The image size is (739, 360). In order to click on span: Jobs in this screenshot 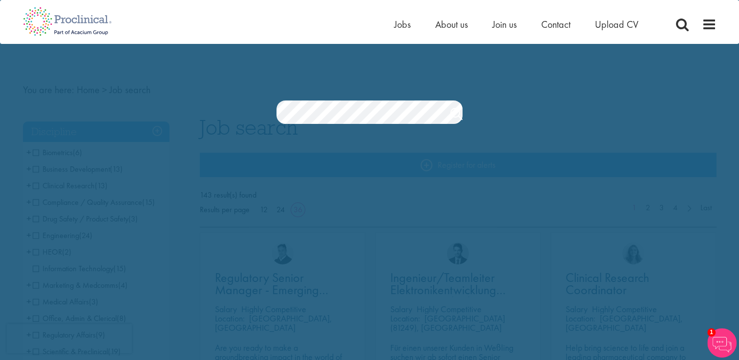, I will do `click(402, 24)`.